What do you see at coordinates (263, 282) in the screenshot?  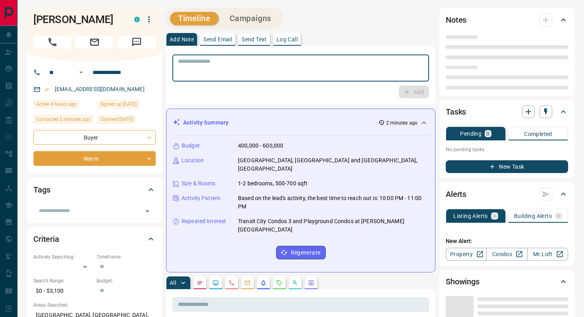 I see `svg: Listing Alerts` at bounding box center [263, 282].